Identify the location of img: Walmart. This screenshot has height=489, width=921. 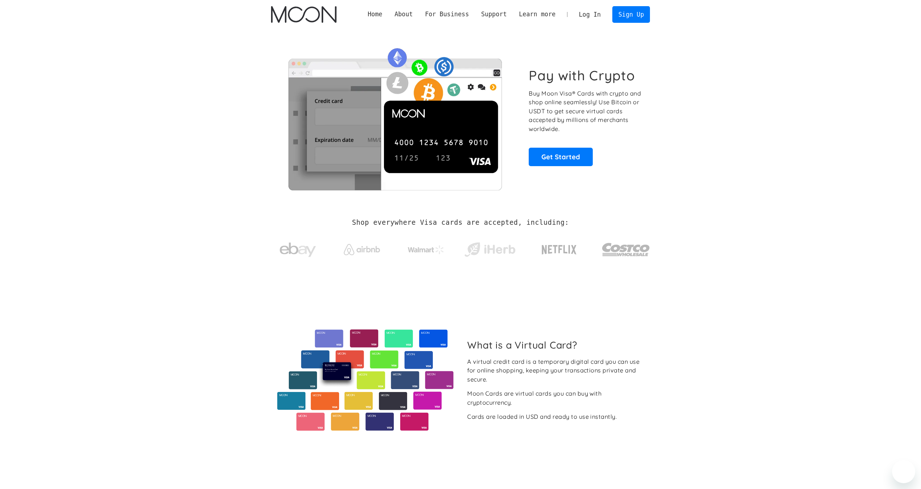
(426, 250).